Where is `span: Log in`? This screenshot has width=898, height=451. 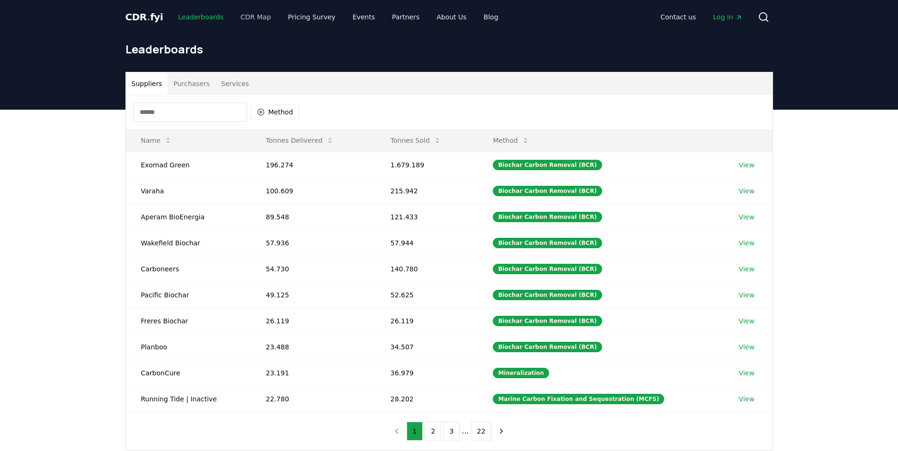
span: Log in is located at coordinates (727, 17).